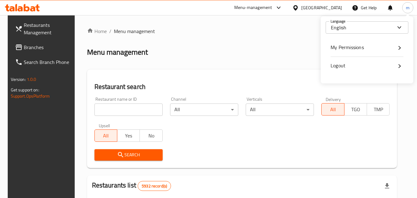  What do you see at coordinates (134, 31) in the screenshot?
I see `span: Menu management` at bounding box center [134, 31].